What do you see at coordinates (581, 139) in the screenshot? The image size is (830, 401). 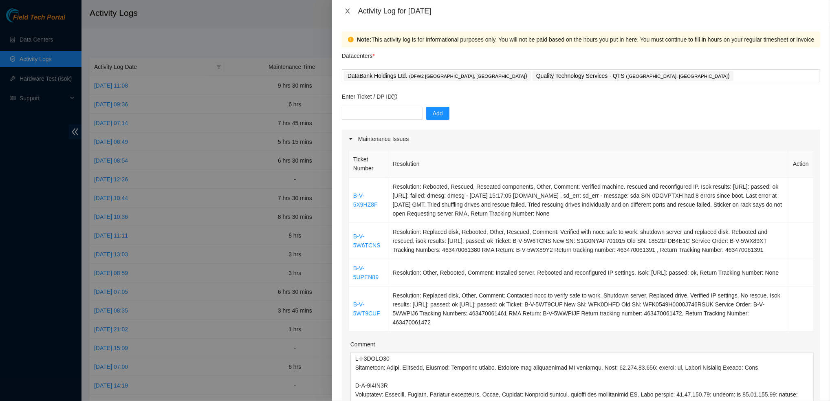 I see `div: Maintenance Issues` at bounding box center [581, 139].